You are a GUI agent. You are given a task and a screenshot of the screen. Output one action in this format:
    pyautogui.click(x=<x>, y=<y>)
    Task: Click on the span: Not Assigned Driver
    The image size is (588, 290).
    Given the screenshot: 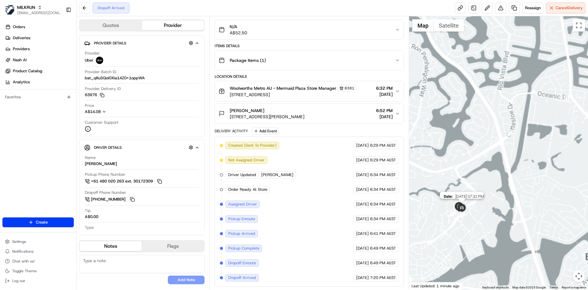 What is the action you would take?
    pyautogui.click(x=246, y=160)
    